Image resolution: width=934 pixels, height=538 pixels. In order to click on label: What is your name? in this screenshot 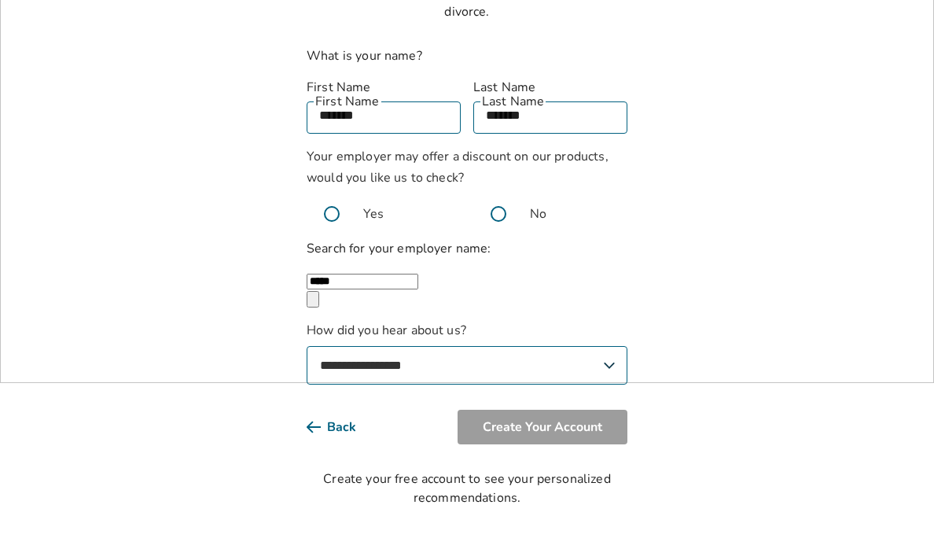, I will do `click(364, 56)`.